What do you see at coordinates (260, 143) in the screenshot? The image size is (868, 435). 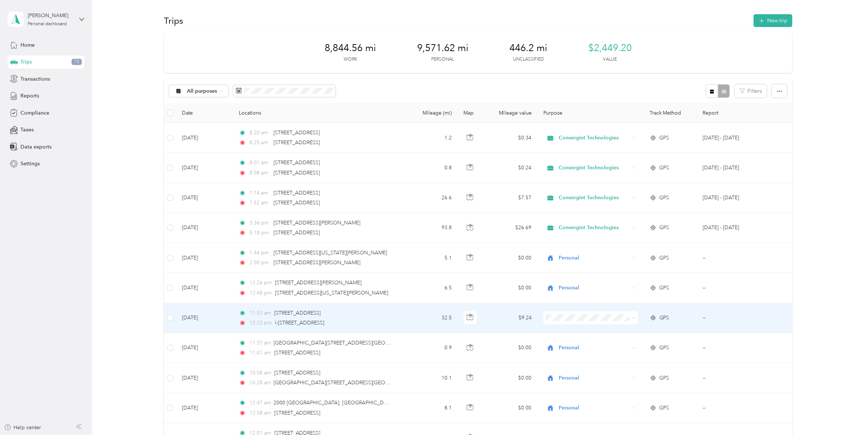 I see `span: 8:25 am` at bounding box center [260, 143].